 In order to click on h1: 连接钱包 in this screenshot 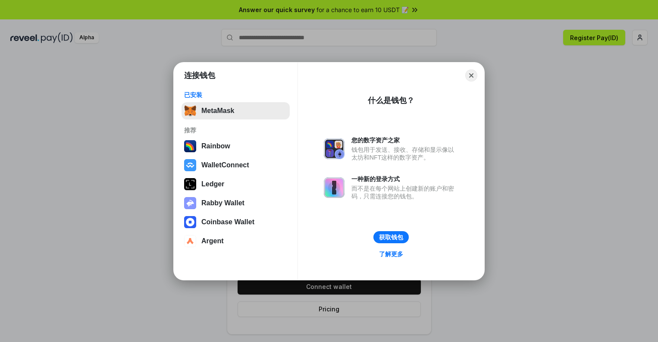, I will do `click(200, 75)`.